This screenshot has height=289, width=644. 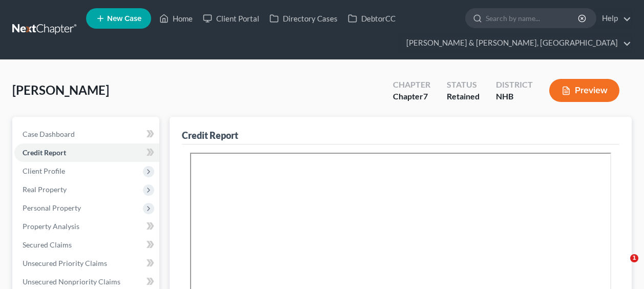 What do you see at coordinates (634, 258) in the screenshot?
I see `span: 1` at bounding box center [634, 258].